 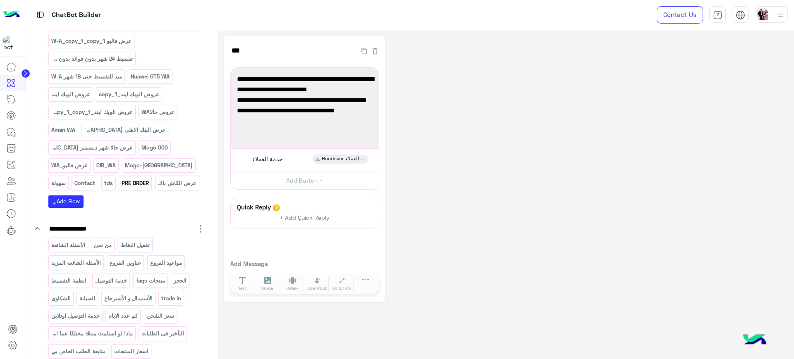 What do you see at coordinates (125, 263) in the screenshot?
I see `p: عناوين الفروع` at bounding box center [125, 263].